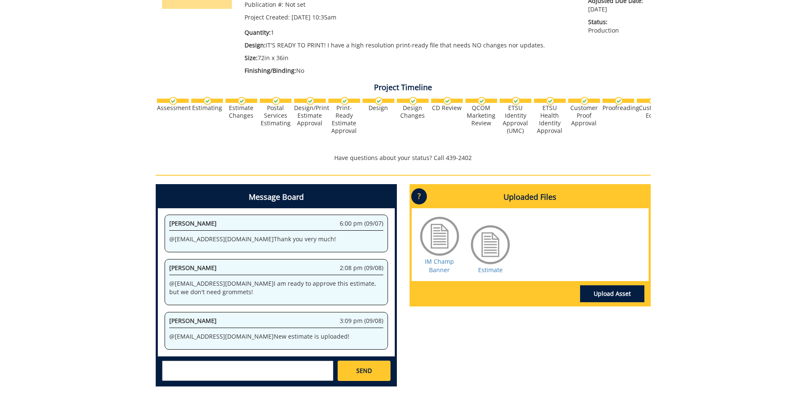 Image resolution: width=806 pixels, height=400 pixels. I want to click on div: Assessment, so click(173, 108).